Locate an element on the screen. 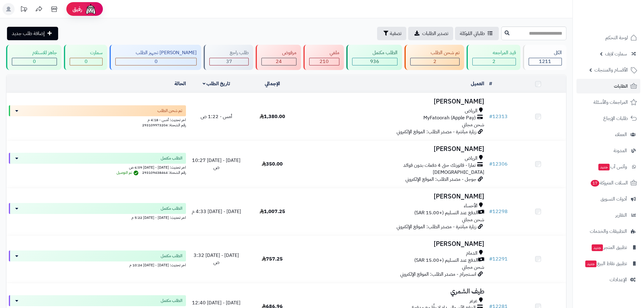 This screenshot has width=644, height=308. a: ملغي 210 is located at coordinates (323, 57).